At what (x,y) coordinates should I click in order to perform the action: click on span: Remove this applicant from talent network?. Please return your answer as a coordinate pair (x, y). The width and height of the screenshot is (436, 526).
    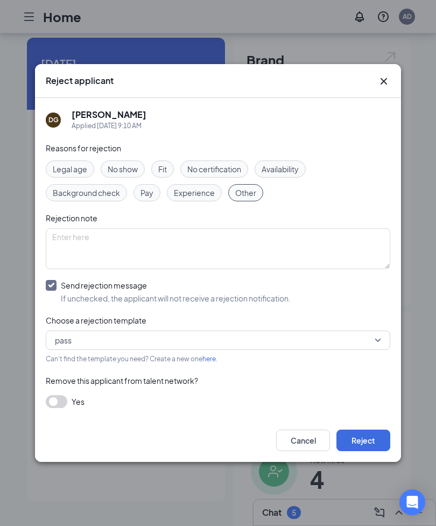
    Looking at the image, I should click on (122, 381).